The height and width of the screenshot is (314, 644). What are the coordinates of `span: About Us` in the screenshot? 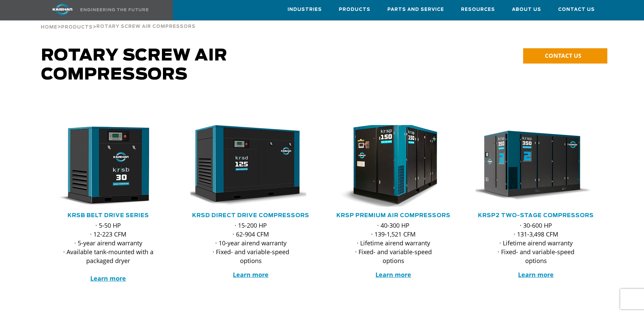 It's located at (527, 10).